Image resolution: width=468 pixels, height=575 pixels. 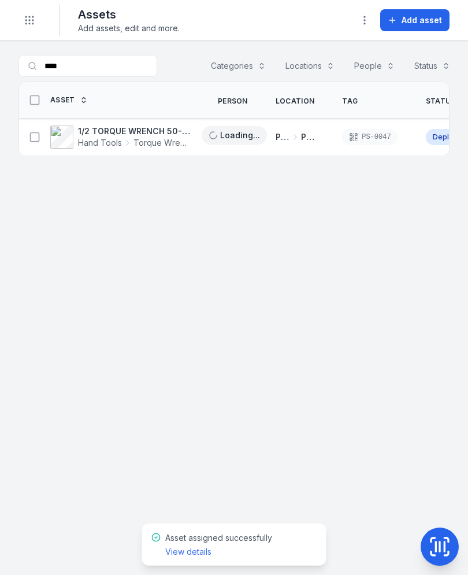 I want to click on span: Picton - Bay 10/11, so click(x=308, y=137).